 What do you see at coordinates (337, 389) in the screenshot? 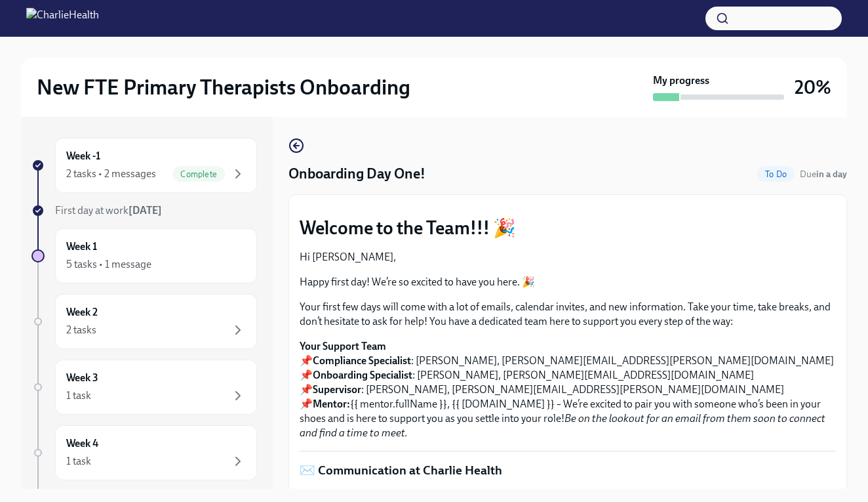
I see `strong: Supervisor` at bounding box center [337, 389].